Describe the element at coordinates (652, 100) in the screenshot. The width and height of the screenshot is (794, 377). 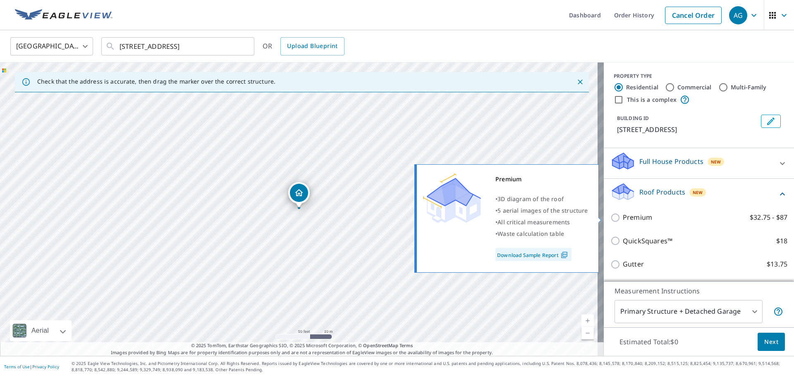
I see `label: This is a complex` at that location.